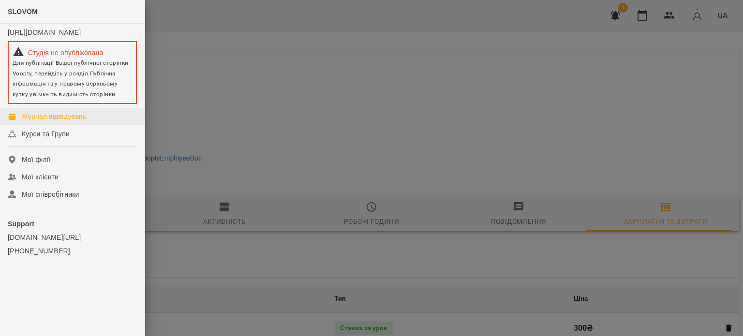 The height and width of the screenshot is (336, 743). What do you see at coordinates (72, 52) in the screenshot?
I see `div: Студія не опублікована` at bounding box center [72, 52].